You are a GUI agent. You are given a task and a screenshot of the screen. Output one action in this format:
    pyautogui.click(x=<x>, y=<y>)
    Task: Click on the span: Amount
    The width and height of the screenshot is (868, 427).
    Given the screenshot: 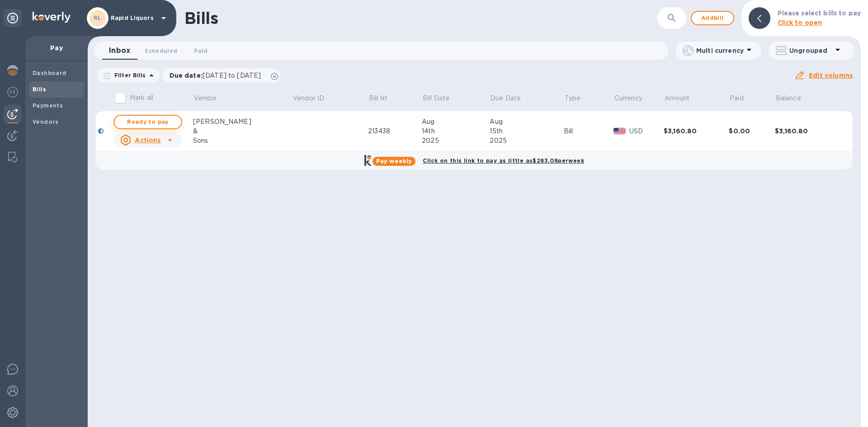 What is the action you would take?
    pyautogui.click(x=683, y=98)
    